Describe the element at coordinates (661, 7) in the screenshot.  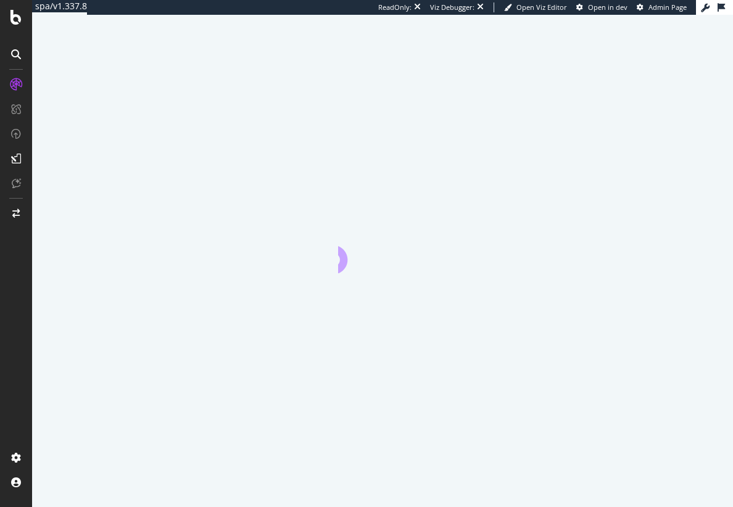
I see `a: Admin Page` at that location.